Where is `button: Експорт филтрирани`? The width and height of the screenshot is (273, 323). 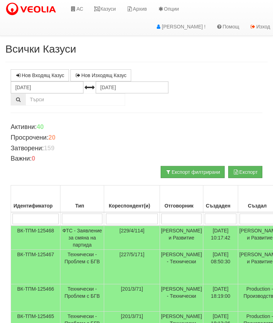
button: Експорт филтрирани is located at coordinates (192, 172).